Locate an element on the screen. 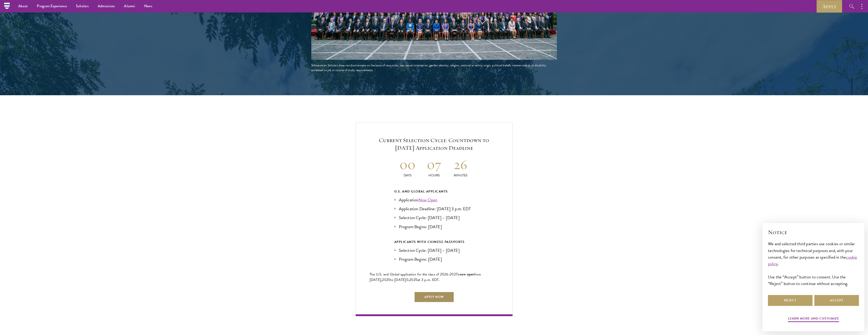 Image resolution: width=868 pixels, height=335 pixels. h2: 26 is located at coordinates (461, 164).